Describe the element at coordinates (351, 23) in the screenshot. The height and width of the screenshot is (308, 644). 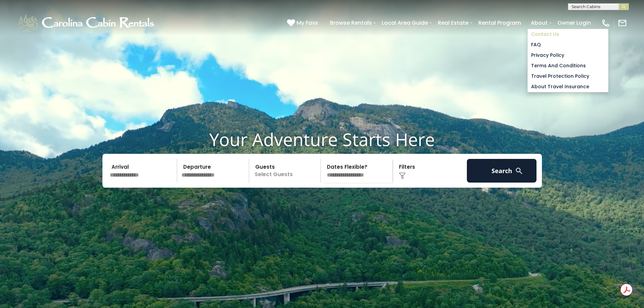
I see `a: Browse Rentals` at that location.